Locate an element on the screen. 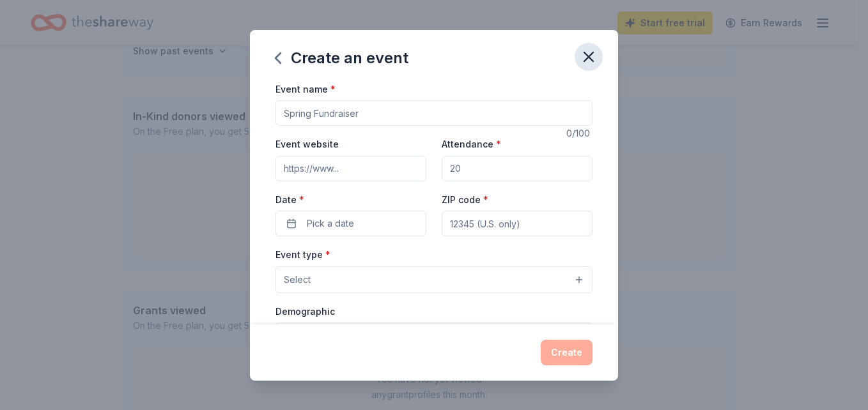  label: Event type is located at coordinates (303, 255).